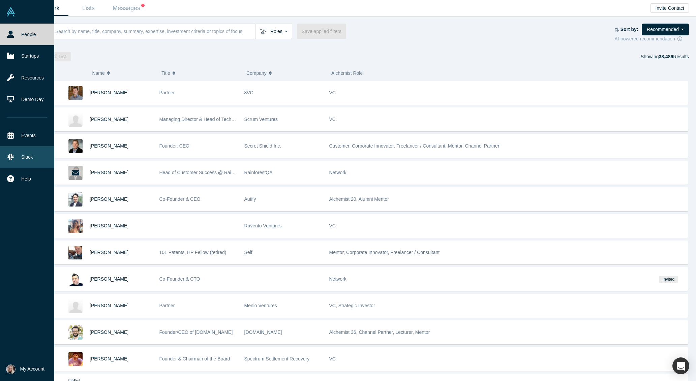 This screenshot has width=696, height=381. I want to click on span: Co-Founder & CTO, so click(180, 279).